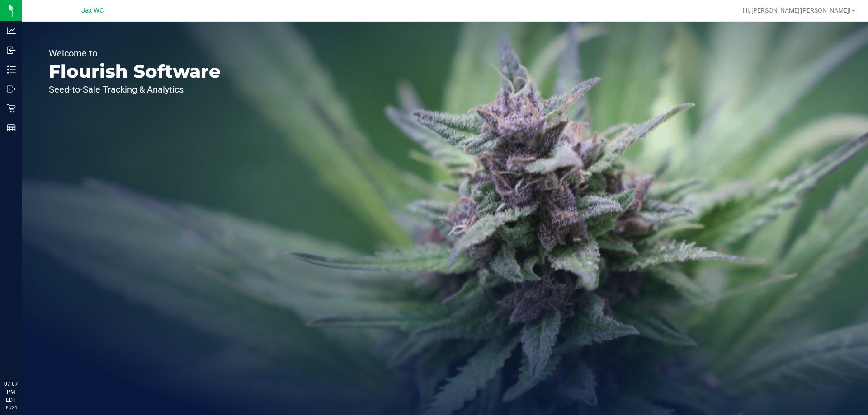 The height and width of the screenshot is (415, 868). Describe the element at coordinates (135, 89) in the screenshot. I see `p: Seed-to-Sale Tracking & Analytics` at that location.